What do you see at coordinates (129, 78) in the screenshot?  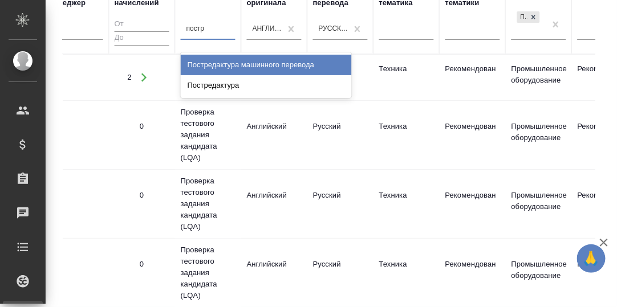 I see `div: 2` at bounding box center [129, 78].